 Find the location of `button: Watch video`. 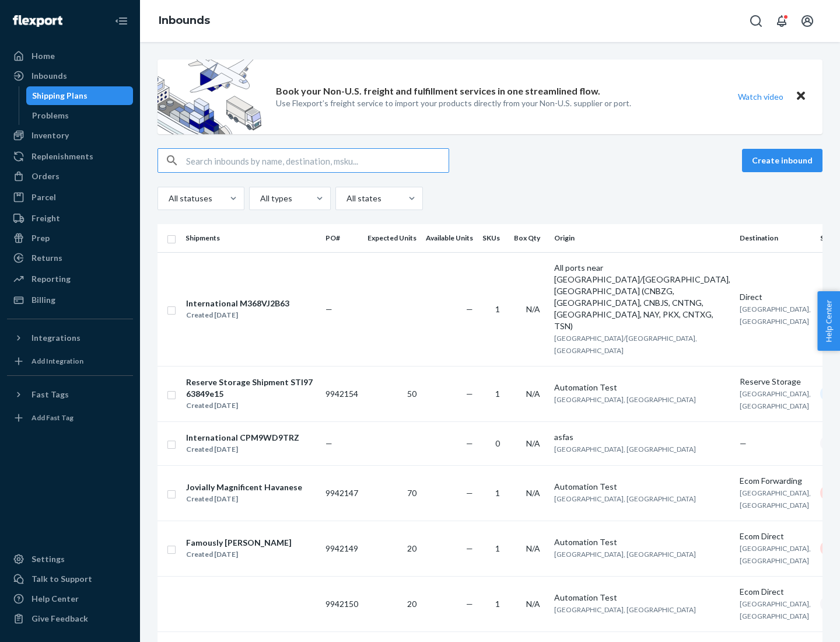

button: Watch video is located at coordinates (760, 96).